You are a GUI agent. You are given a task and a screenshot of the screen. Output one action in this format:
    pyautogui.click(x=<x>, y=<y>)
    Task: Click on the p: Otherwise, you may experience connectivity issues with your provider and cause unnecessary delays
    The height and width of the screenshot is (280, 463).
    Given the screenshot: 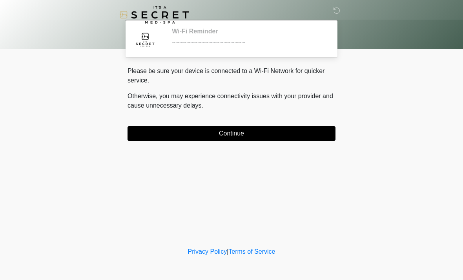 What is the action you would take?
    pyautogui.click(x=231, y=101)
    